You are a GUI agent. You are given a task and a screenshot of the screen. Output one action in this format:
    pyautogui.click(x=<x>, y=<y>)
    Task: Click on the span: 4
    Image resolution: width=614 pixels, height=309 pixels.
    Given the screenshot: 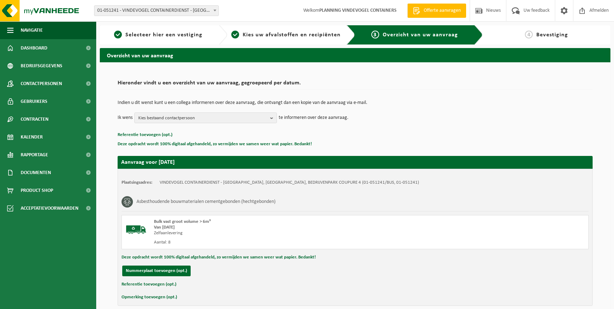 What is the action you would take?
    pyautogui.click(x=529, y=35)
    